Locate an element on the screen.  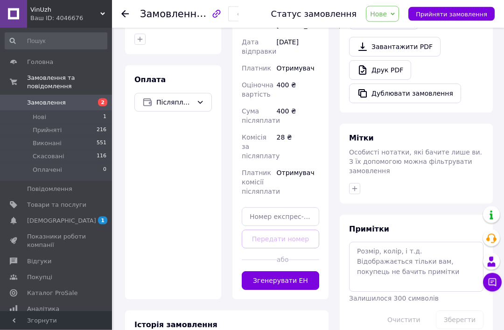
span: Платник комісії післяплати is located at coordinates (261, 182).